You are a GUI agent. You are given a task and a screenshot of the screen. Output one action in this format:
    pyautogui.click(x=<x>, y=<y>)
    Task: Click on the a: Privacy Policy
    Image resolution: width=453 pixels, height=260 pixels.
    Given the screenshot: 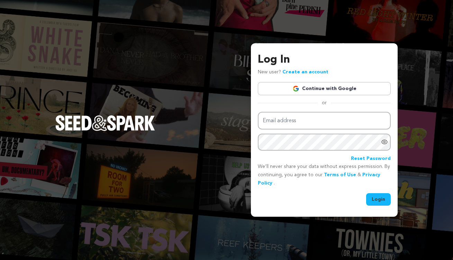 What is the action you would take?
    pyautogui.click(x=319, y=179)
    